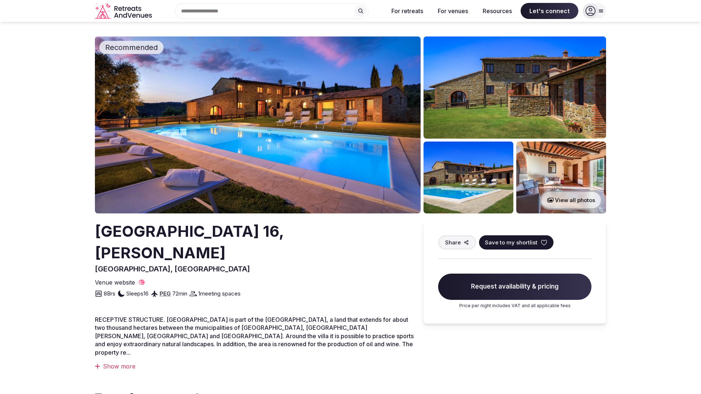  Describe the element at coordinates (180, 293) in the screenshot. I see `span: 72 min` at that location.